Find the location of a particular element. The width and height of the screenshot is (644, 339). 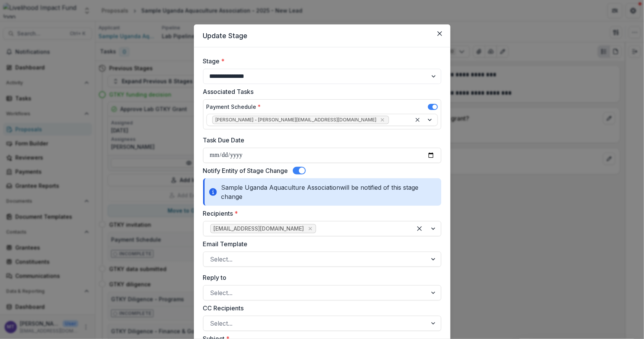

header: Update Stage is located at coordinates (322, 36).